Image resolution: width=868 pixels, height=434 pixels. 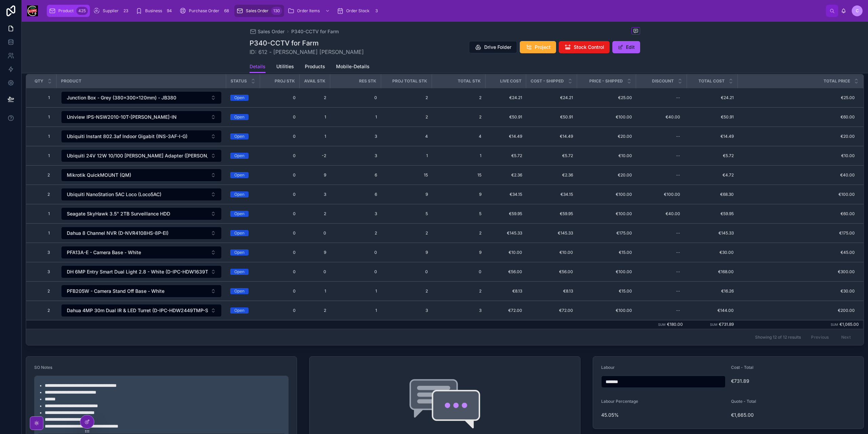 I want to click on span: Seagate SkyHawk 3.5" 2TB Surveillance HDD, so click(x=118, y=214).